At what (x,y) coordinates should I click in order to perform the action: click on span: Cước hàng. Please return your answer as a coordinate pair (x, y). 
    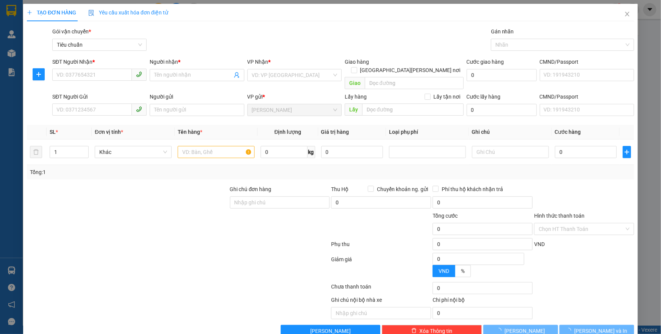
    Looking at the image, I should click on (568, 132).